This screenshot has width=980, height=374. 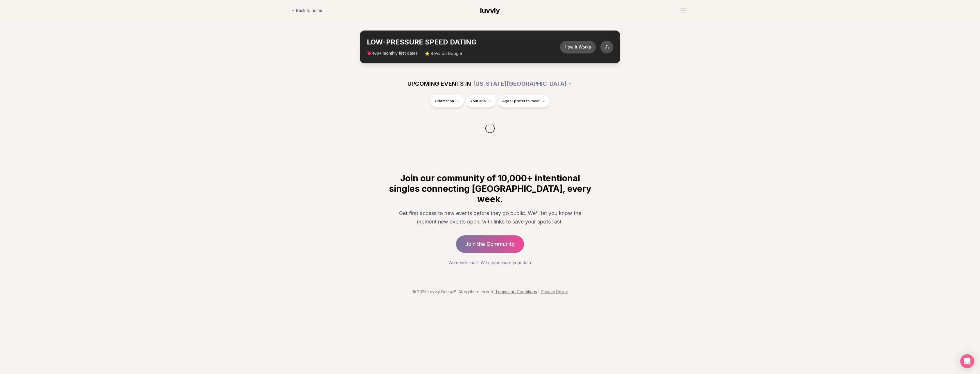 I want to click on p: We never spam. We never share your data., so click(x=490, y=263).